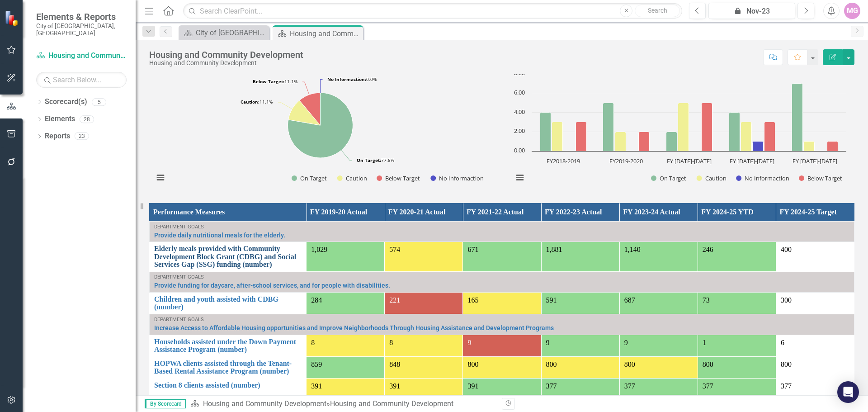  I want to click on path: Below Target, 1., so click(310, 109).